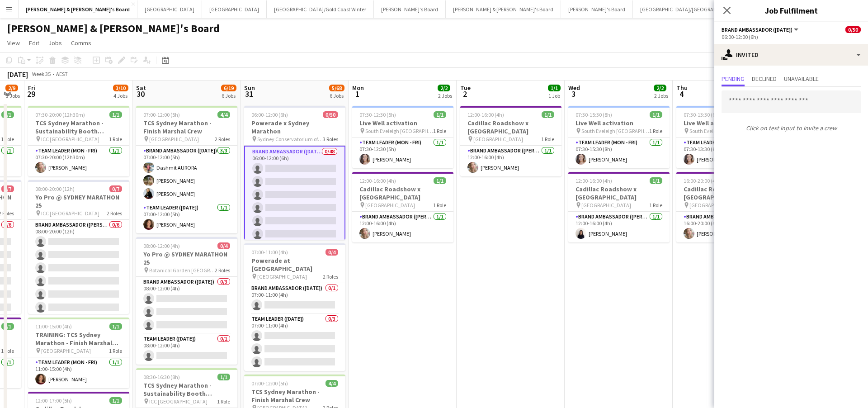 The height and width of the screenshot is (408, 868). I want to click on span: 3, so click(573, 94).